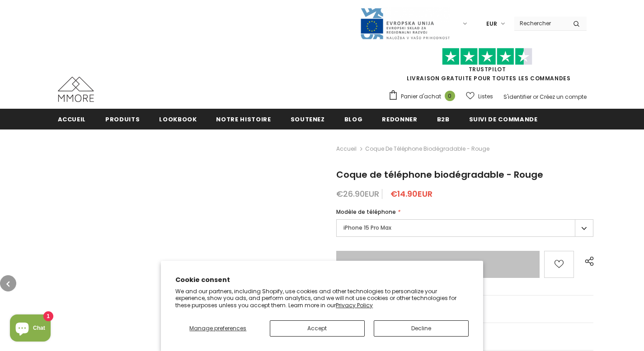 The width and height of the screenshot is (644, 351). What do you see at coordinates (123, 119) in the screenshot?
I see `a: Produits` at bounding box center [123, 119].